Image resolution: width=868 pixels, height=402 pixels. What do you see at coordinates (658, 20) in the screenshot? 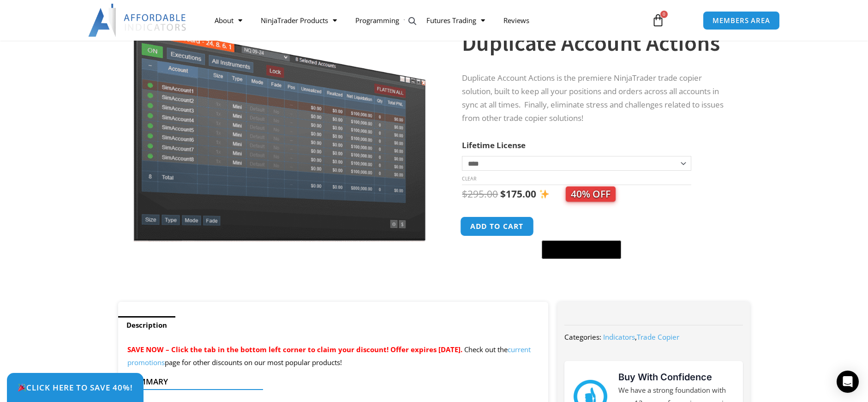
I see `a: 0` at bounding box center [658, 20].